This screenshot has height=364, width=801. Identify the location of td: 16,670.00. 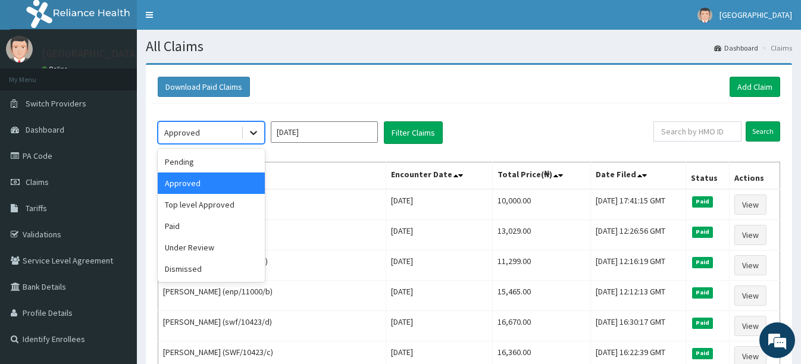
(541, 326).